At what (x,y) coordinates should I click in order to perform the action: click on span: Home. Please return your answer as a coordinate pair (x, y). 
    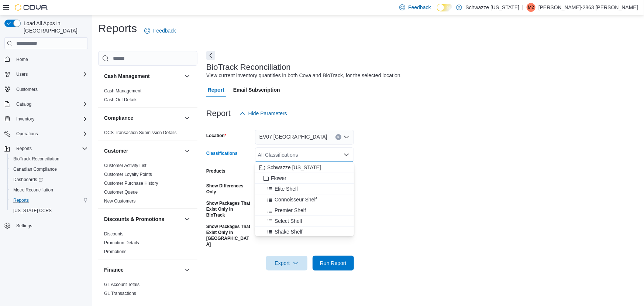
    Looking at the image, I should click on (22, 59).